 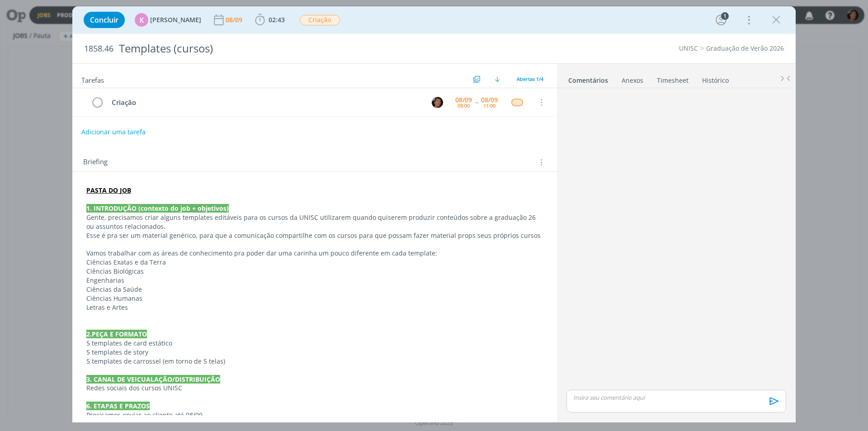 What do you see at coordinates (95, 162) in the screenshot?
I see `span: Briefing` at bounding box center [95, 162].